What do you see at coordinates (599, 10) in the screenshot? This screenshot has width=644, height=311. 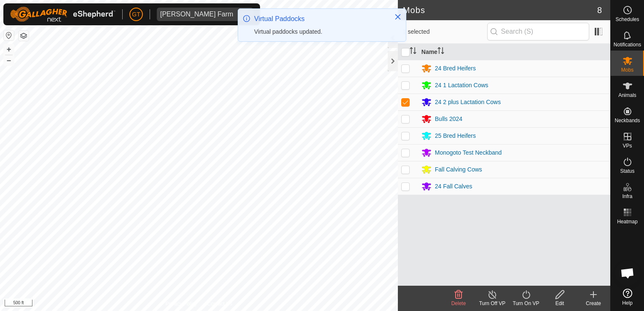 I see `span: 8` at bounding box center [599, 10].